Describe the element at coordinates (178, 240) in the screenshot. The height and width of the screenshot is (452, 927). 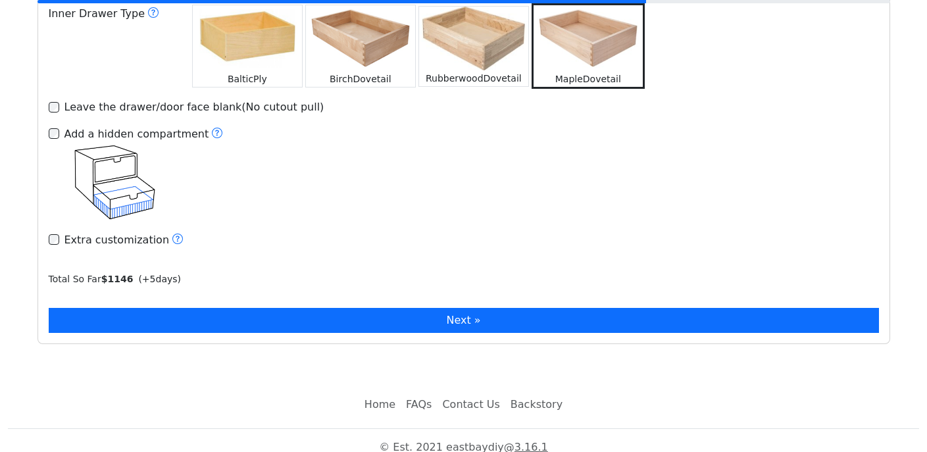
I see `button: Extra customization` at that location.